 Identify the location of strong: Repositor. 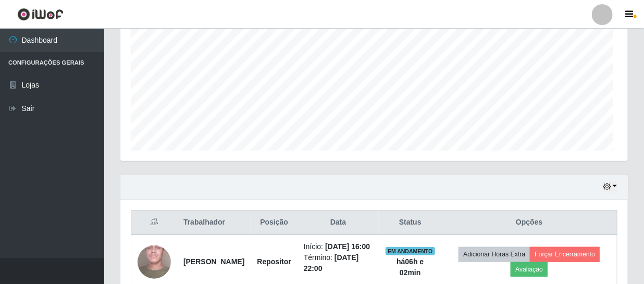
(274, 261).